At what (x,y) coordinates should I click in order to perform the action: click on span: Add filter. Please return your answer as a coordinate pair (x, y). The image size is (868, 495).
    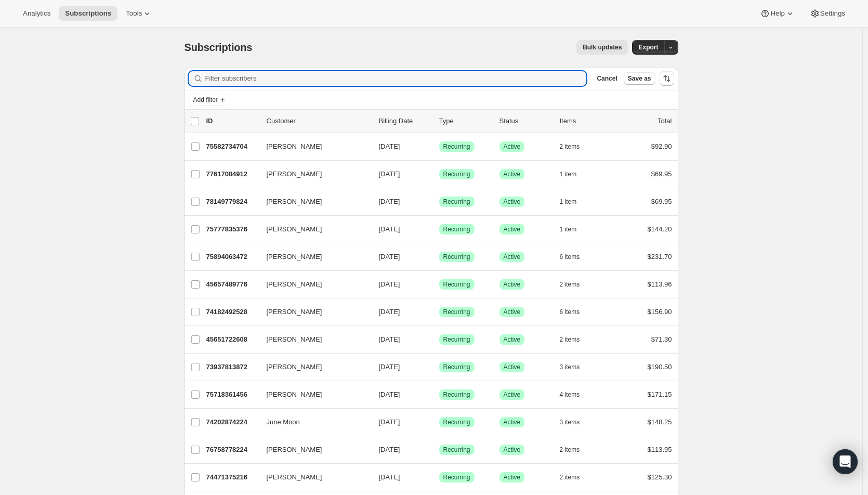
    Looking at the image, I should click on (205, 100).